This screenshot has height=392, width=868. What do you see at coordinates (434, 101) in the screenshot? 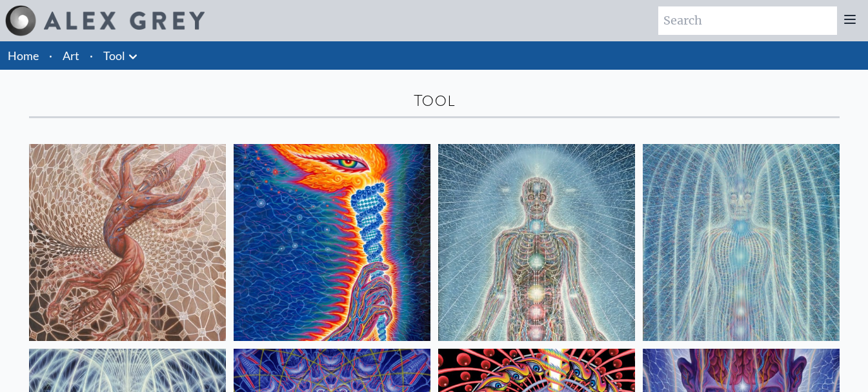
I see `div: Tool` at bounding box center [434, 101].